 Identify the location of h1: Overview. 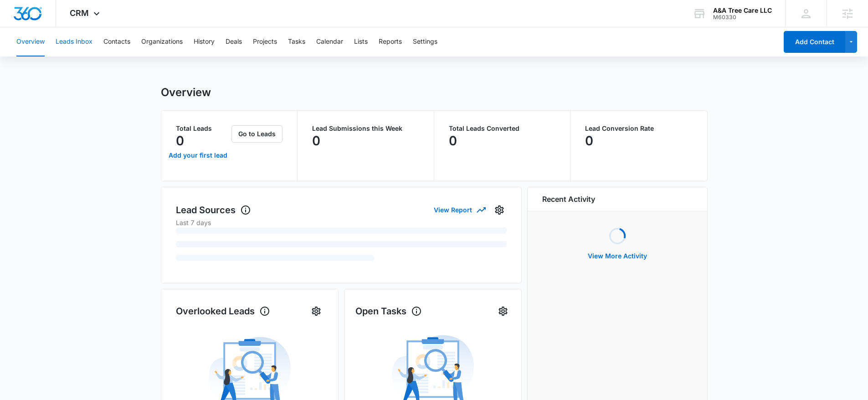
(186, 92).